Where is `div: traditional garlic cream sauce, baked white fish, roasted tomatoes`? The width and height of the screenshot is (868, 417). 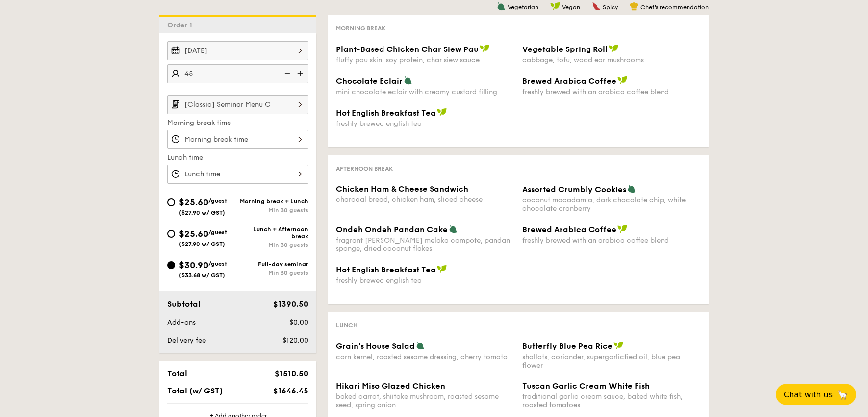
div: traditional garlic cream sauce, baked white fish, roasted tomatoes is located at coordinates (612, 401).